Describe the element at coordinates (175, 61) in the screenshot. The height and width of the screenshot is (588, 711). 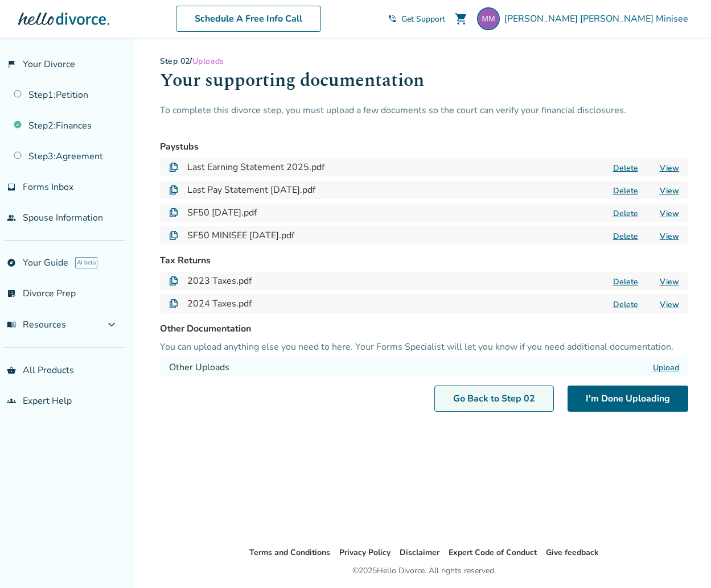
I see `a: Step 02` at that location.